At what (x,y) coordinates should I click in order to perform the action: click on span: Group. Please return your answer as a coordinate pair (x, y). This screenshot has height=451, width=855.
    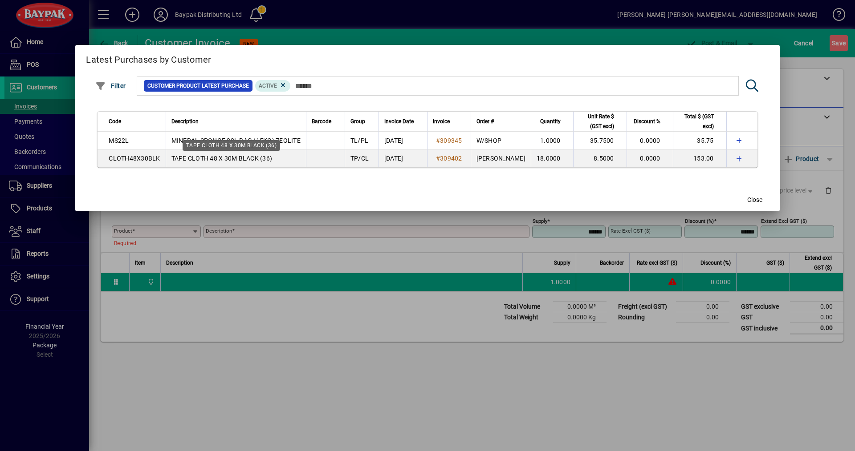
    Looking at the image, I should click on (357, 122).